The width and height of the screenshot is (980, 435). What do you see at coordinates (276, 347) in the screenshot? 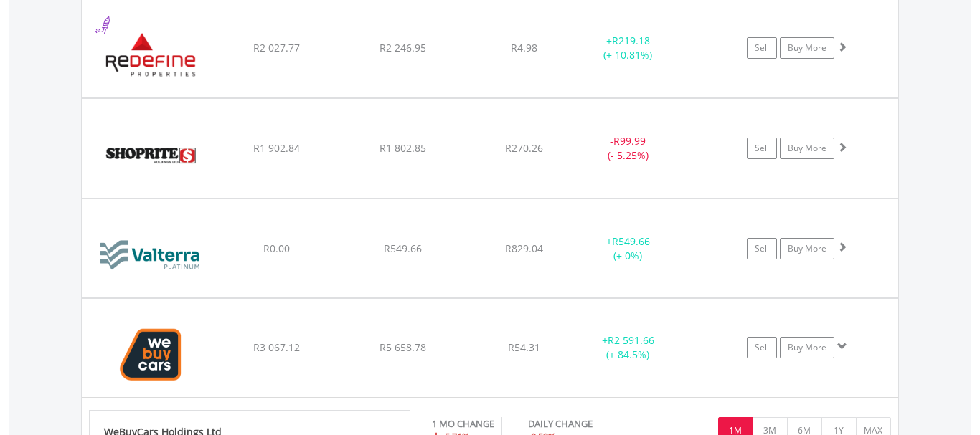
I see `span: R3 067.12` at bounding box center [276, 347].